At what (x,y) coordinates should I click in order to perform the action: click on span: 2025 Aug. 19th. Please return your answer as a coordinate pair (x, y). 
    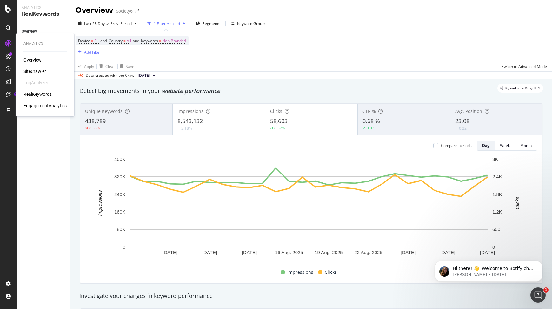
    Looking at the image, I should click on (144, 76).